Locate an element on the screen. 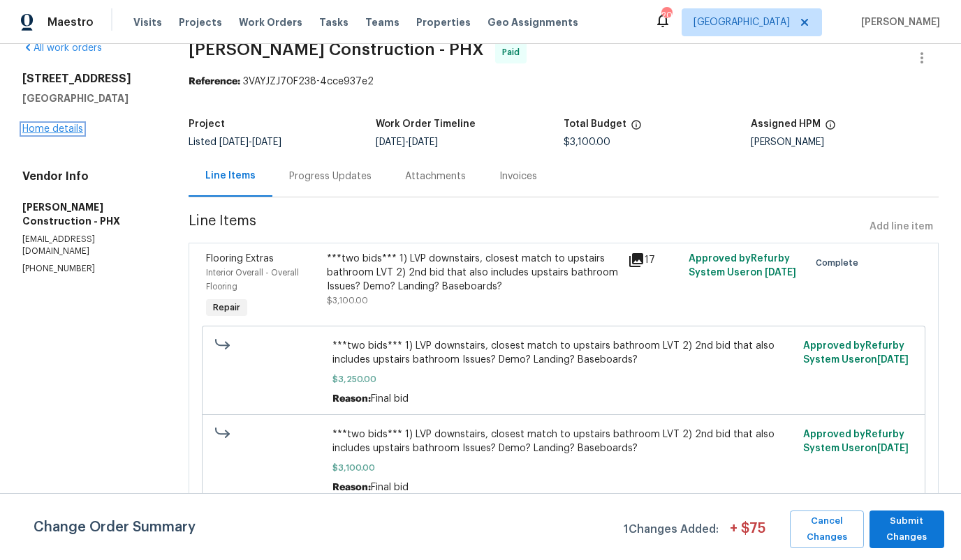  h5: Total Budget is located at coordinates (595, 124).